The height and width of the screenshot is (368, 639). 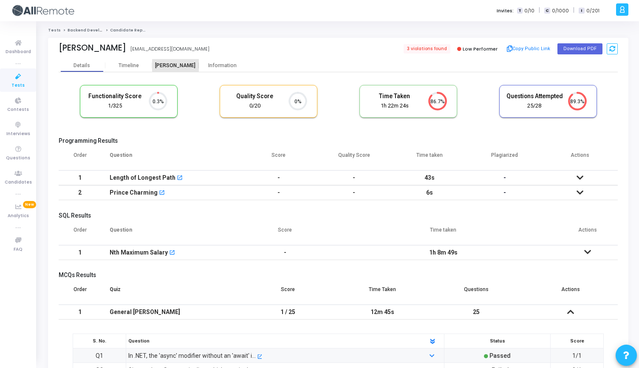 I want to click on th: Status, so click(x=498, y=341).